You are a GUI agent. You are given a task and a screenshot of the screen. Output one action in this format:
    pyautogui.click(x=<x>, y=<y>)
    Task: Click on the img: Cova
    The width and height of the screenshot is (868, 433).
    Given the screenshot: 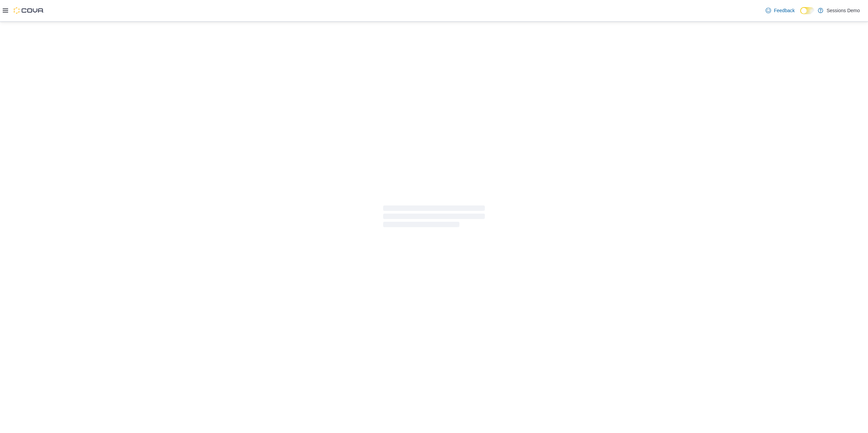 What is the action you would take?
    pyautogui.click(x=29, y=11)
    